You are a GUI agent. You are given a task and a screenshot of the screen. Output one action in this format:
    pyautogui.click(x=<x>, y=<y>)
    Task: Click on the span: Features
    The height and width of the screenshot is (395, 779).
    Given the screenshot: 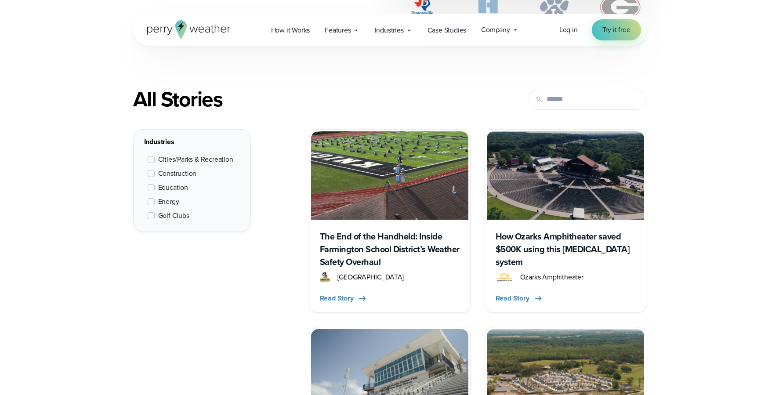 What is the action you would take?
    pyautogui.click(x=338, y=30)
    